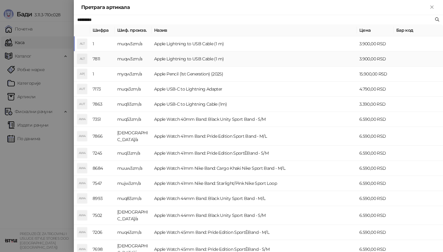  I want to click on td: Apple Watch 40mm Band: Black Unity Sport Band - S/M, so click(254, 119).